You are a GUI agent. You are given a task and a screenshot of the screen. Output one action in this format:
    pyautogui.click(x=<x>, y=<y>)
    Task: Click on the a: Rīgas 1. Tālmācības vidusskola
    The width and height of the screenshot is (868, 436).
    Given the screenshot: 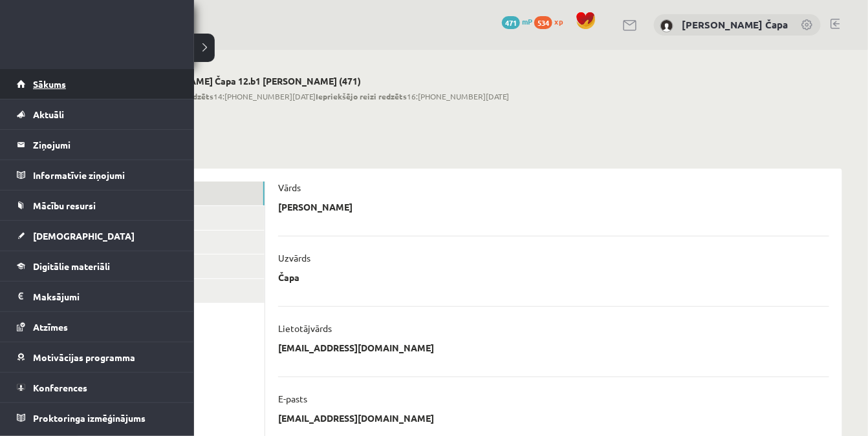 What is the action you would take?
    pyautogui.click(x=66, y=38)
    